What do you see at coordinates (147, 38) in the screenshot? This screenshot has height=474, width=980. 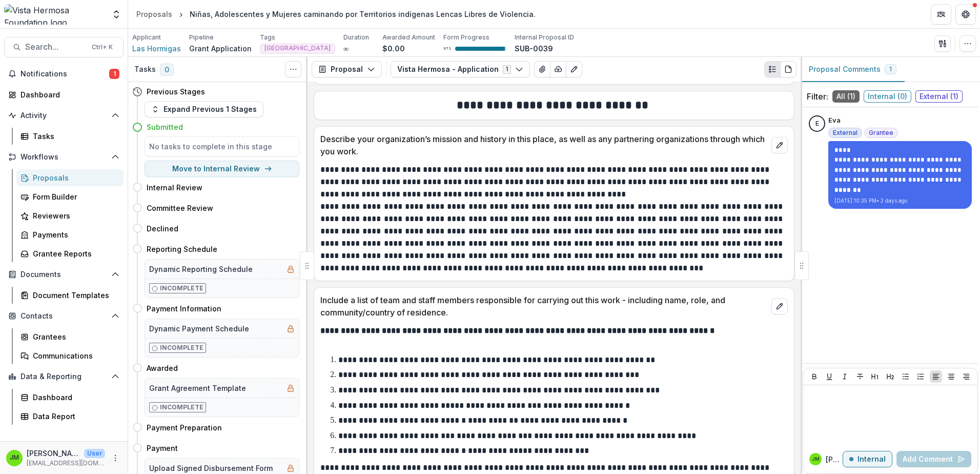 I see `p: Applicant` at bounding box center [147, 38].